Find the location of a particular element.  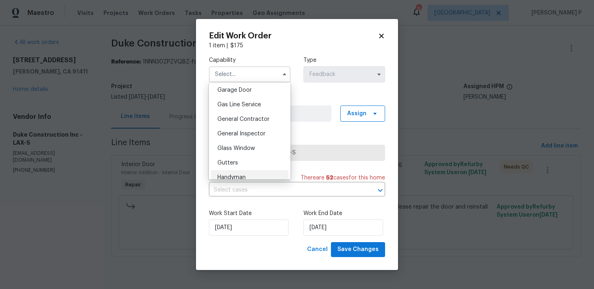

button: Show options is located at coordinates (379, 74).